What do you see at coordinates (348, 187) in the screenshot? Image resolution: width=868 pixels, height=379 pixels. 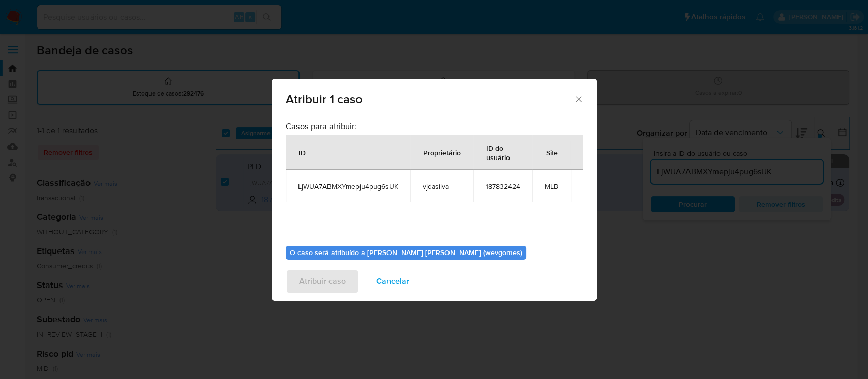 I see `span: LjWUA7ABMXYmepju4pug6sUK` at bounding box center [348, 187].